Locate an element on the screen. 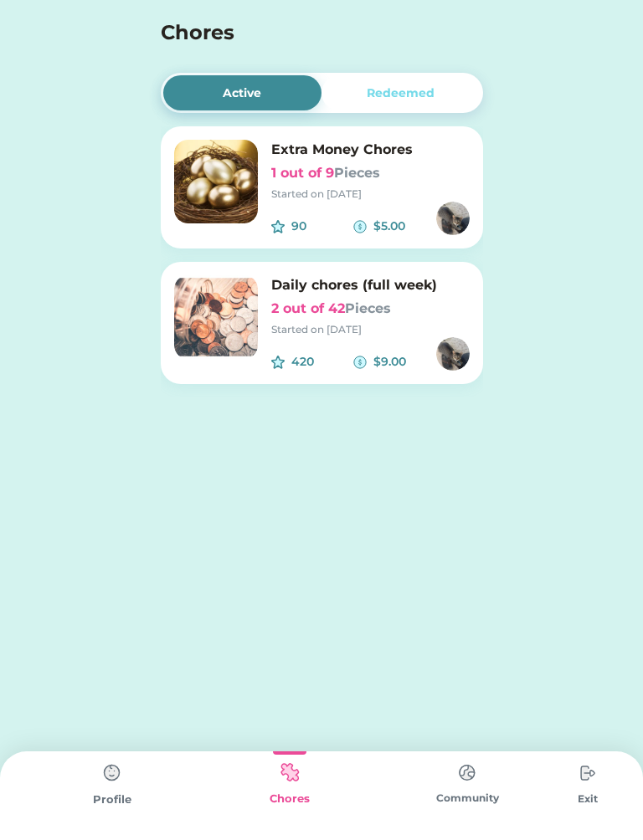 This screenshot has width=643, height=840. div: $9.00 is located at coordinates (405, 361).